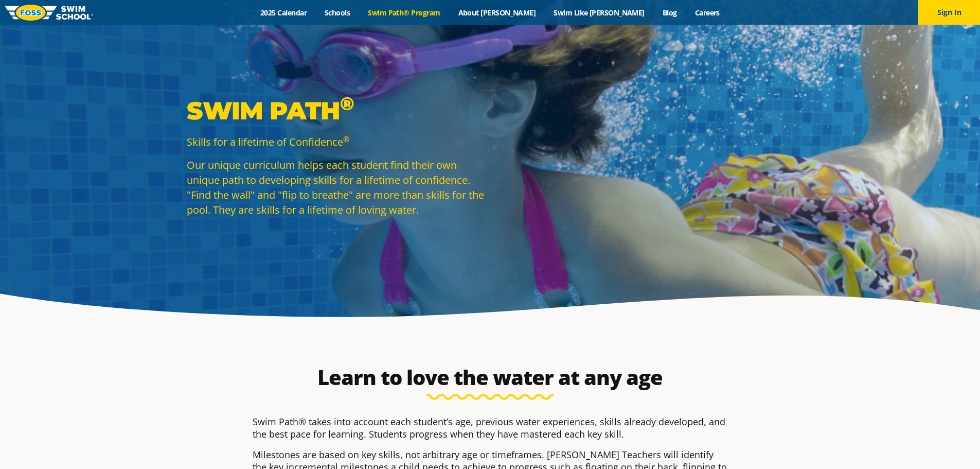 The height and width of the screenshot is (469, 980). I want to click on a: 2025 Calendar, so click(283, 13).